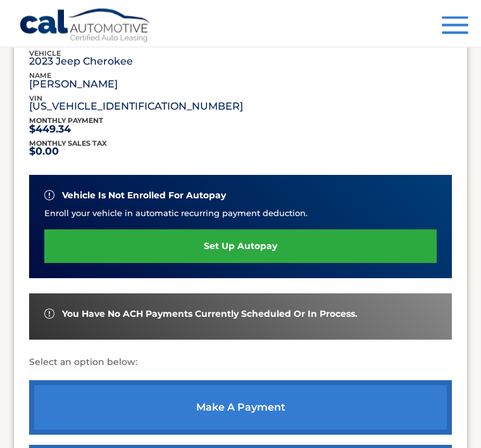  What do you see at coordinates (36, 99) in the screenshot?
I see `span: vin` at bounding box center [36, 99].